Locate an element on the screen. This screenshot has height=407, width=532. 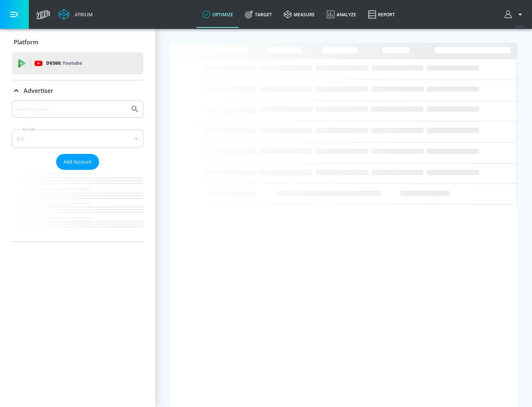
a: Target is located at coordinates (258, 14).